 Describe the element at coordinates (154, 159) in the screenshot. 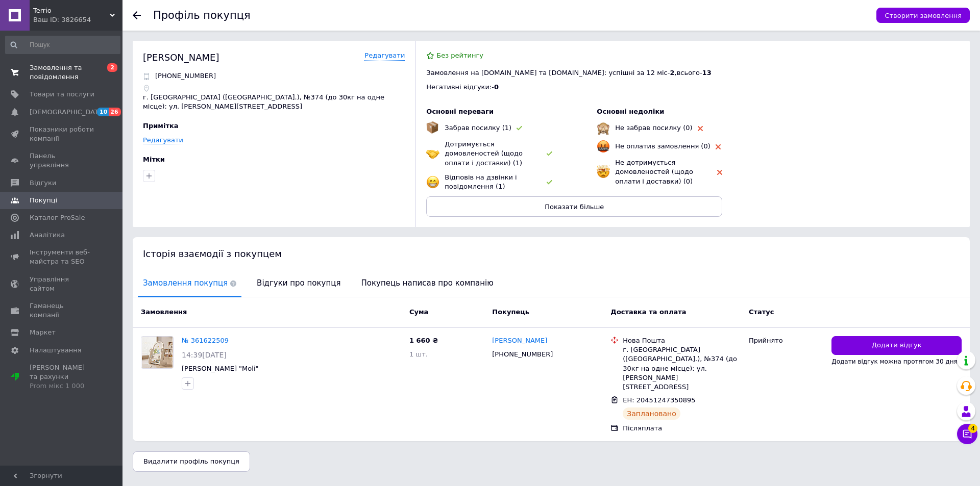

I see `span: Мітки` at that location.